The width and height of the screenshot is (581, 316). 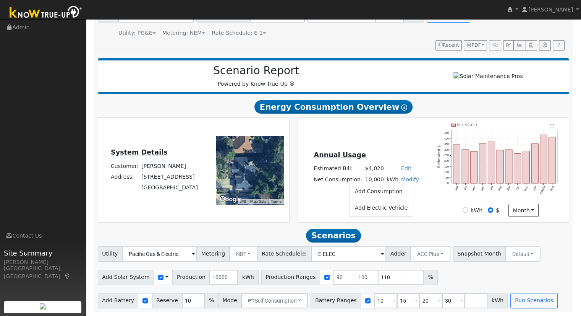 What do you see at coordinates (523, 254) in the screenshot?
I see `button: Default` at bounding box center [523, 254].